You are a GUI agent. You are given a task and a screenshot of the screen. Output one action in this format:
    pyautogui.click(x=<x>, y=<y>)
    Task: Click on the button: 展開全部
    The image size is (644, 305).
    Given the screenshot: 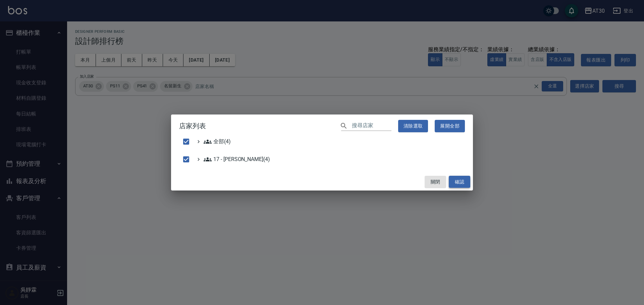 What is the action you would take?
    pyautogui.click(x=450, y=126)
    